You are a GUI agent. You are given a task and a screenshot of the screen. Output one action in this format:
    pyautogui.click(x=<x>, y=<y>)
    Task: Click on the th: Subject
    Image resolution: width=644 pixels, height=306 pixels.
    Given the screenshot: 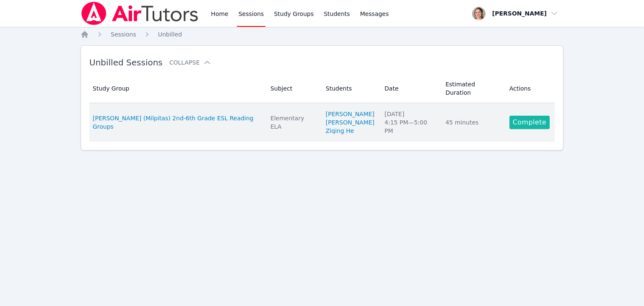 What is the action you would take?
    pyautogui.click(x=293, y=88)
    